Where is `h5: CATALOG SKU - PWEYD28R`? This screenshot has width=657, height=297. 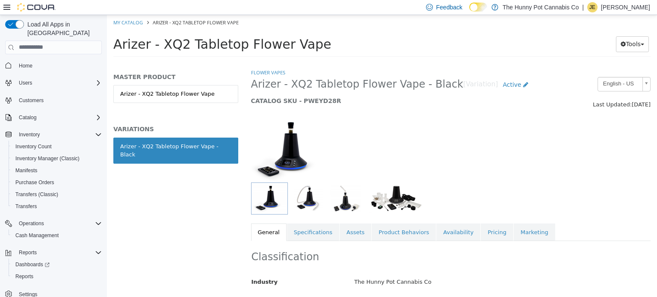 h5: CATALOG SKU - PWEYD28R is located at coordinates (292, 86).